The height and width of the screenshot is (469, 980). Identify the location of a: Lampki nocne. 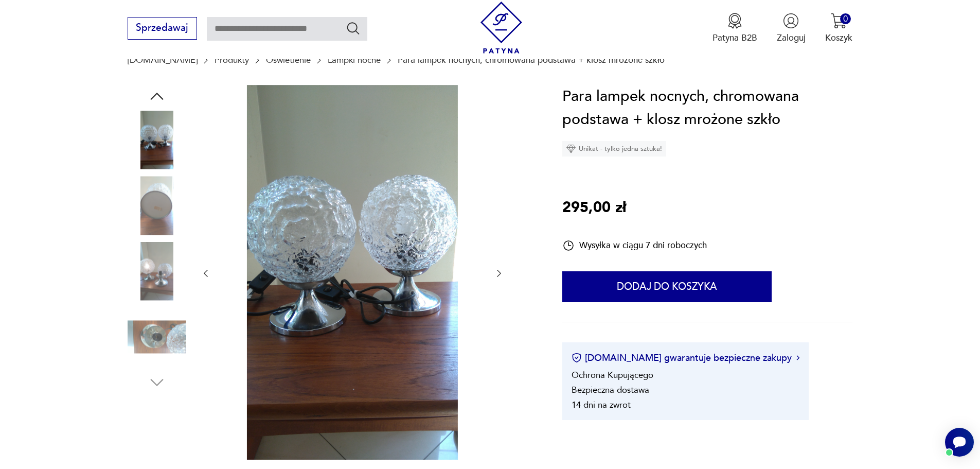
(354, 59).